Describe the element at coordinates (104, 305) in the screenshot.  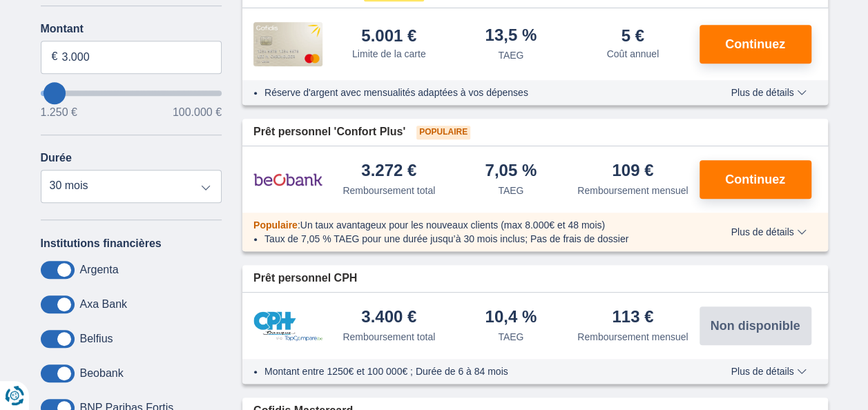
I see `label: Axa Bank` at that location.